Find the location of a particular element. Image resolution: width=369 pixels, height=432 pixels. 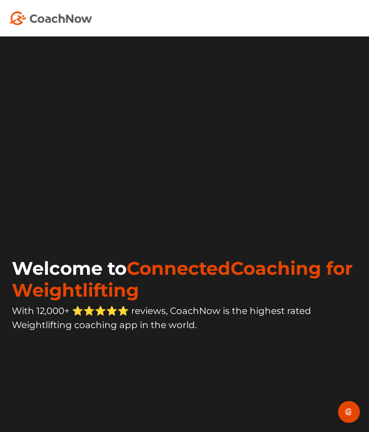

div: Open Intercom Messenger is located at coordinates (349, 412).